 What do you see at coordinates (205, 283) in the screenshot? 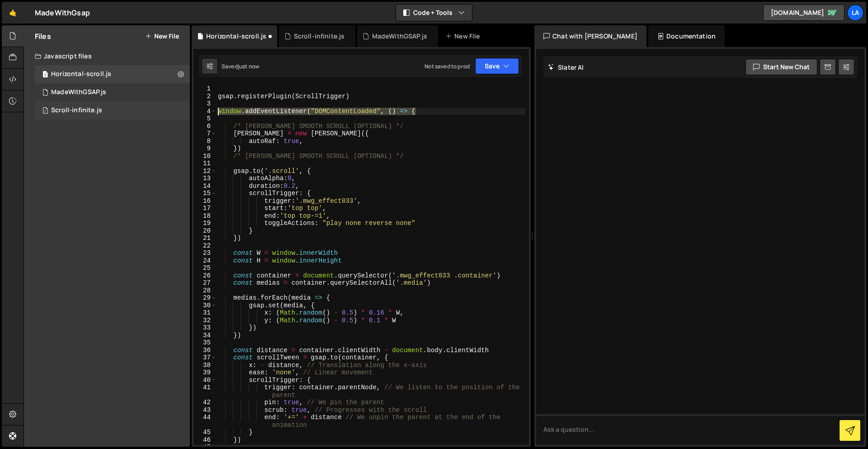
I see `div: 27` at bounding box center [205, 283].